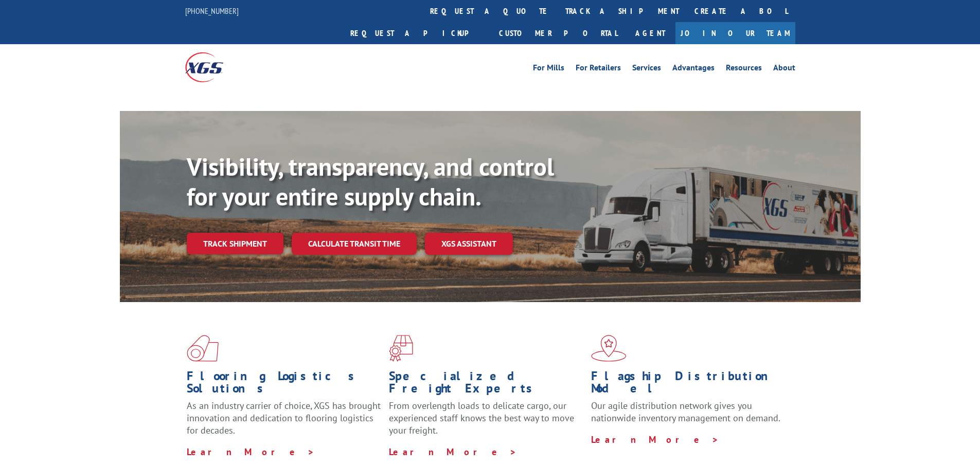 The width and height of the screenshot is (980, 468). I want to click on h1: Flagship Distribution Model, so click(689, 385).